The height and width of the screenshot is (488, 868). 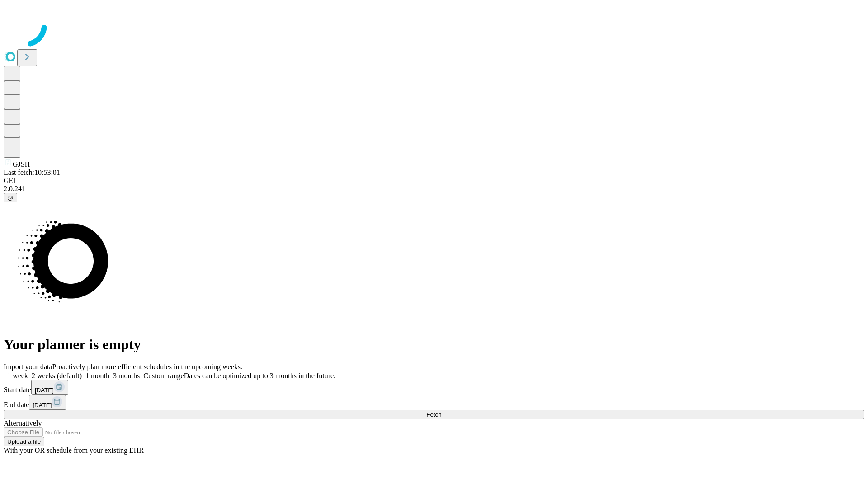 I want to click on span: 1 month, so click(x=97, y=376).